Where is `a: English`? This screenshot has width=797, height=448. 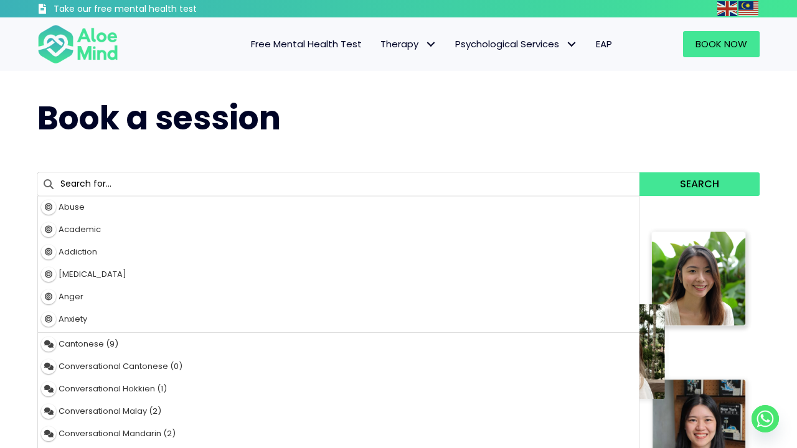 a: English is located at coordinates (728, 8).